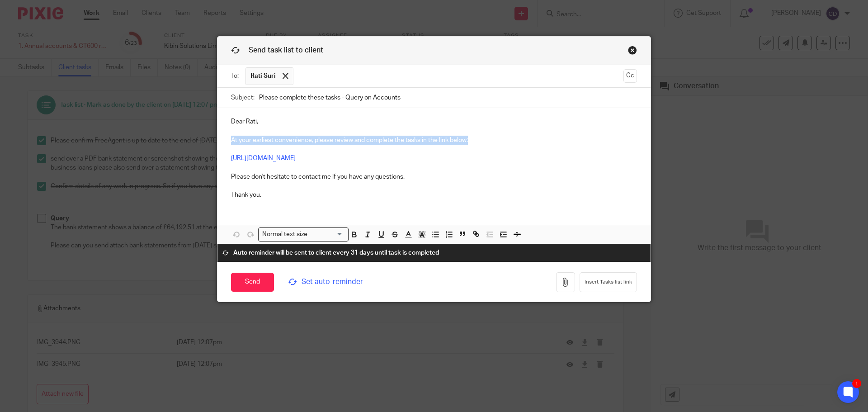 This screenshot has height=412, width=868. Describe the element at coordinates (263, 76) in the screenshot. I see `span: Rati Suri` at that location.